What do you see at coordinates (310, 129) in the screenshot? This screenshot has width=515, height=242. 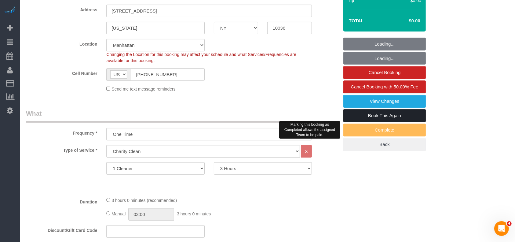 I see `div: Marking this booking as Completed allows the assigned Team to be paid.` at bounding box center [310, 129].